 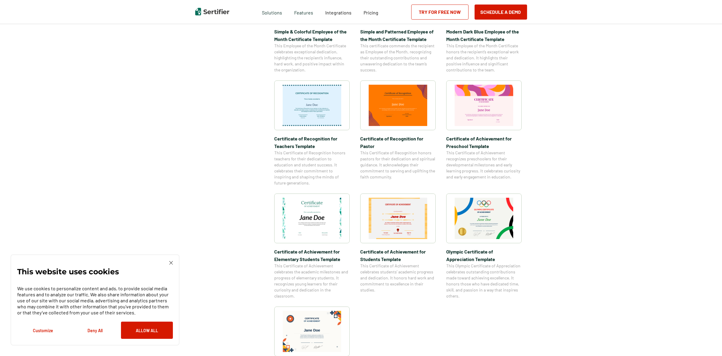 What do you see at coordinates (272, 12) in the screenshot?
I see `span: Solutions` at bounding box center [272, 12].